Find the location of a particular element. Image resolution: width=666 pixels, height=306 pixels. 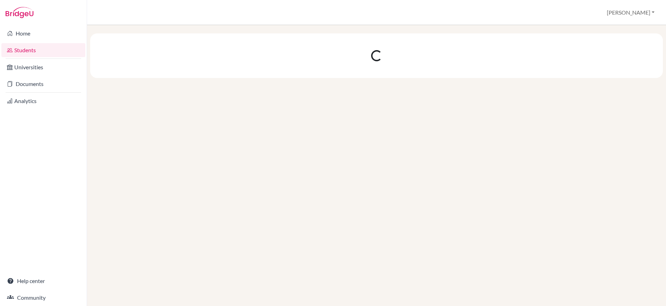

a: Students is located at coordinates (43, 50).